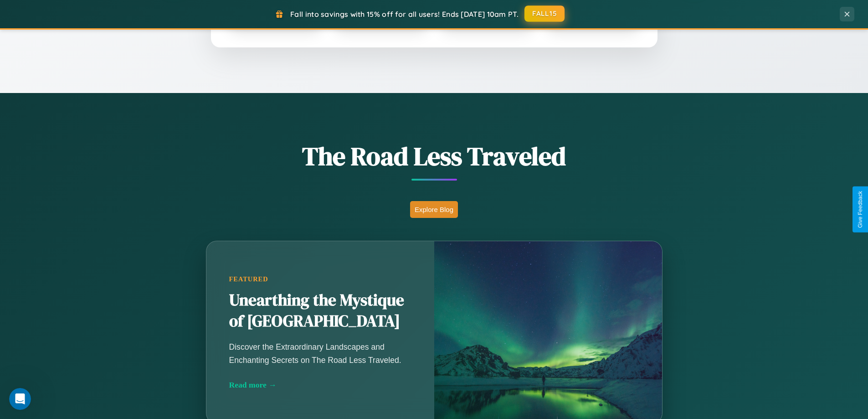  What do you see at coordinates (434, 209) in the screenshot?
I see `button: Explore Blog` at bounding box center [434, 209].